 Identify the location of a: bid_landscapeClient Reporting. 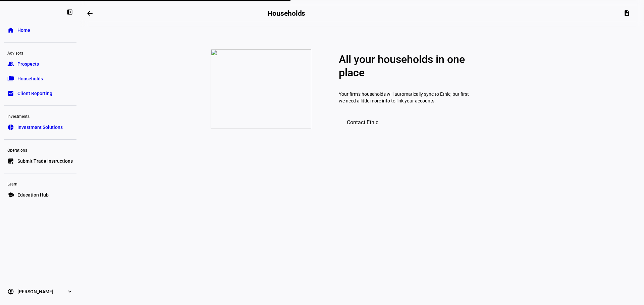
(40, 93).